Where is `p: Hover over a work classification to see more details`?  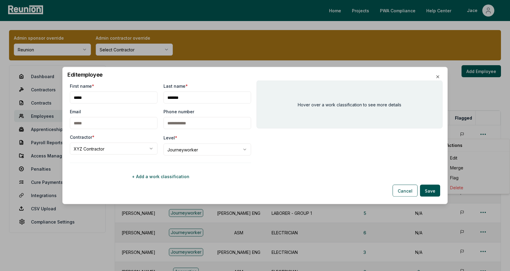
p: Hover over a work classification to see more details is located at coordinates (349, 104).